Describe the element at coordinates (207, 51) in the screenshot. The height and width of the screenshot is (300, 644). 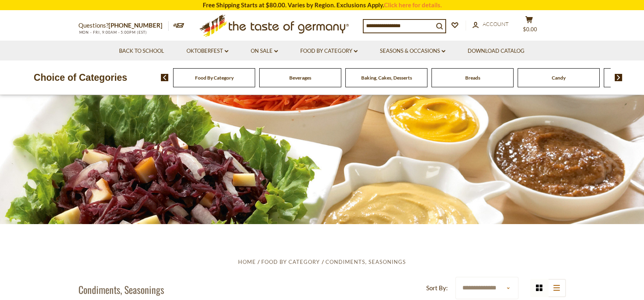
I see `a: Oktoberfest` at that location.